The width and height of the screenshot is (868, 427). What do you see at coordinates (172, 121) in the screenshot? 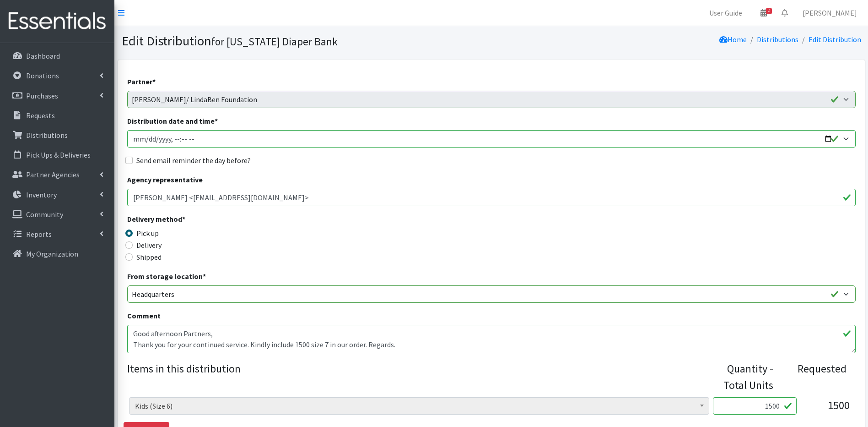
I see `label: Distribution date and time` at bounding box center [172, 121].